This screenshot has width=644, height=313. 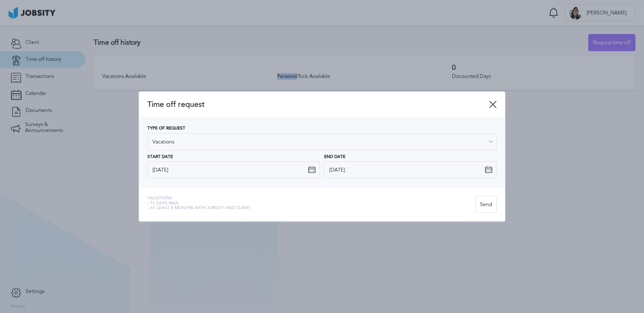 I want to click on span: Vacations:, so click(x=199, y=198).